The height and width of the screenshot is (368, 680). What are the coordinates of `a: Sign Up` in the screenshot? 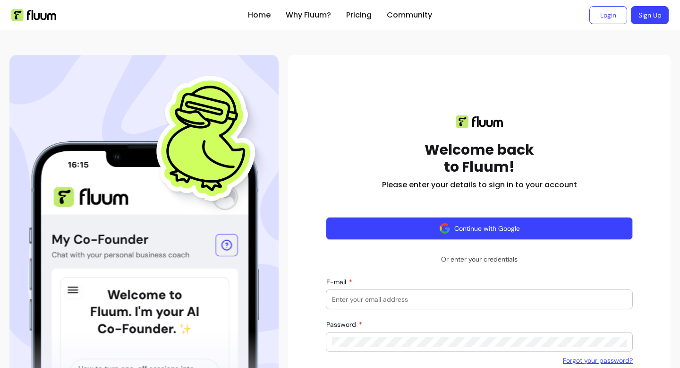 It's located at (650, 15).